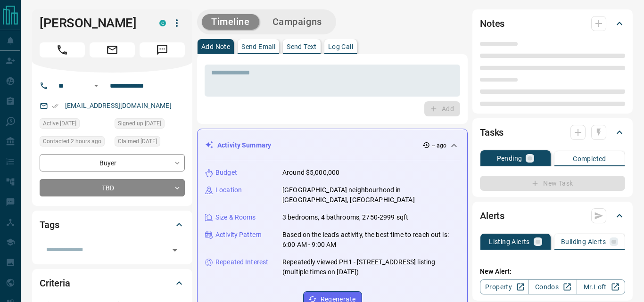 The height and width of the screenshot is (302, 644). I want to click on span: Call, so click(62, 50).